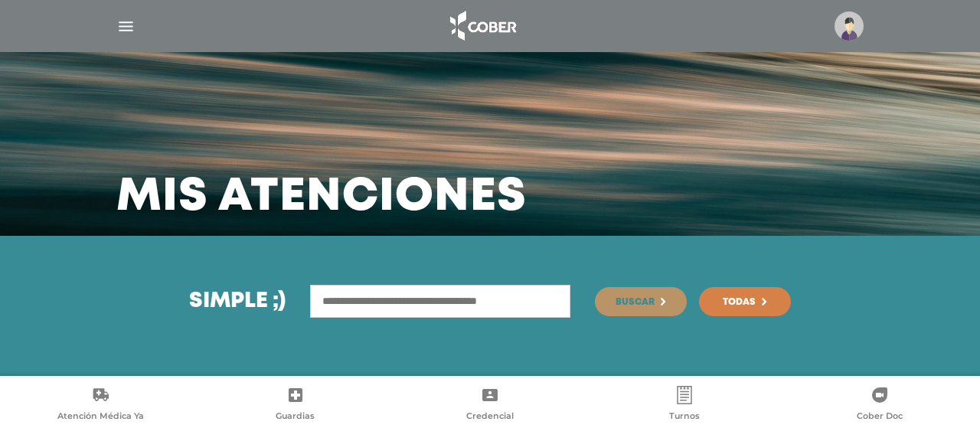  I want to click on a: Atención Médica Ya, so click(100, 405).